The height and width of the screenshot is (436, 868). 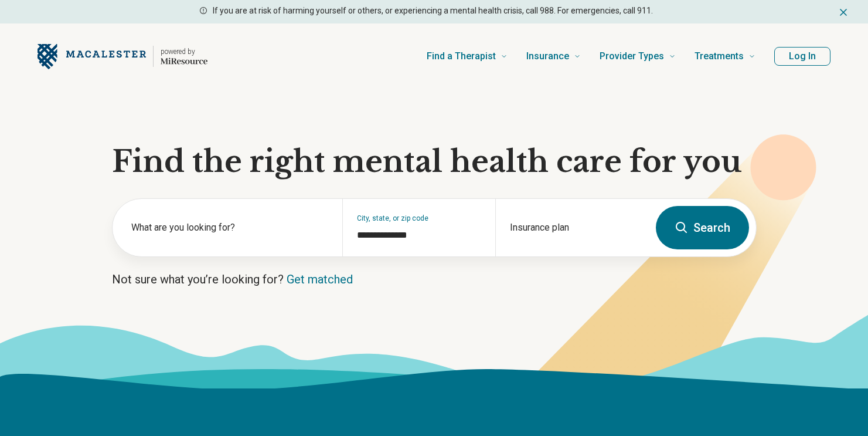 What do you see at coordinates (725, 56) in the screenshot?
I see `a: Treatments` at bounding box center [725, 56].